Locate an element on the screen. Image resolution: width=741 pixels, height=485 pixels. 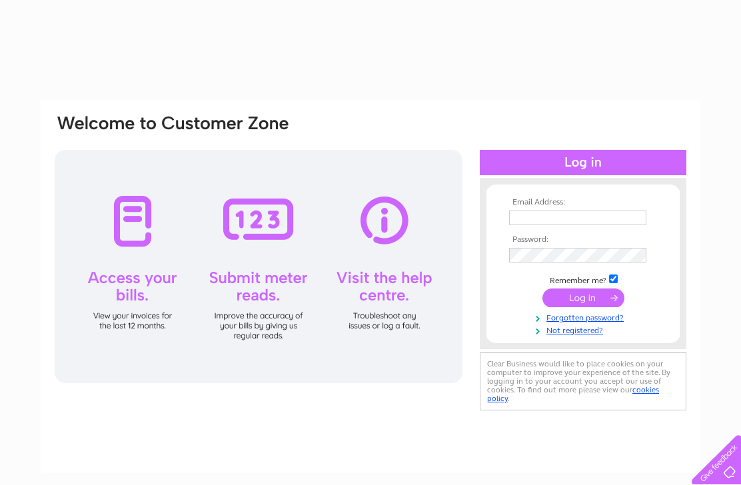
a: Forgotten password? is located at coordinates (585, 317).